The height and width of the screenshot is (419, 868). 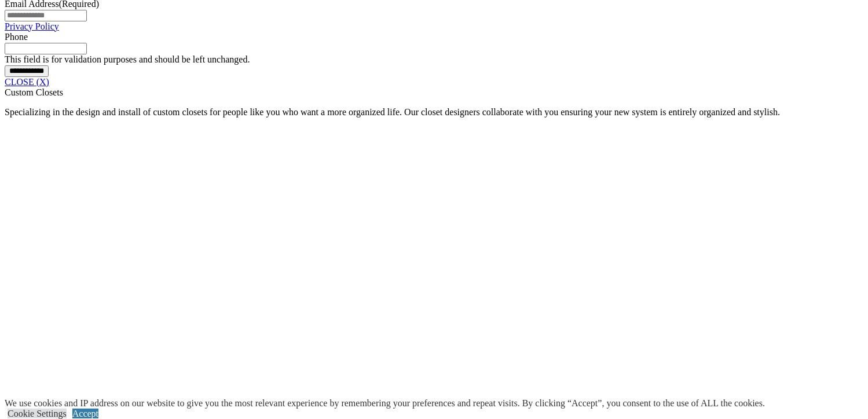 I want to click on a: Privacy Policy, so click(x=32, y=26).